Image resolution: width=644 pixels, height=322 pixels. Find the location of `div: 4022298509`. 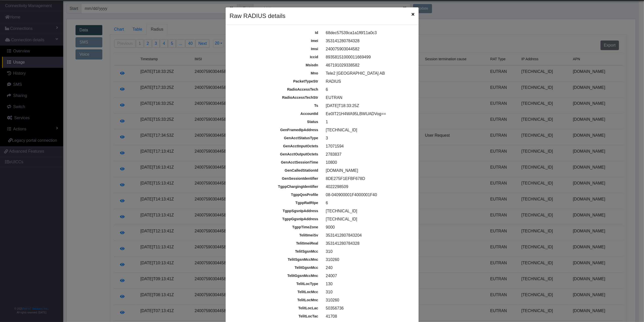

div: 4022298509 is located at coordinates (369, 187).